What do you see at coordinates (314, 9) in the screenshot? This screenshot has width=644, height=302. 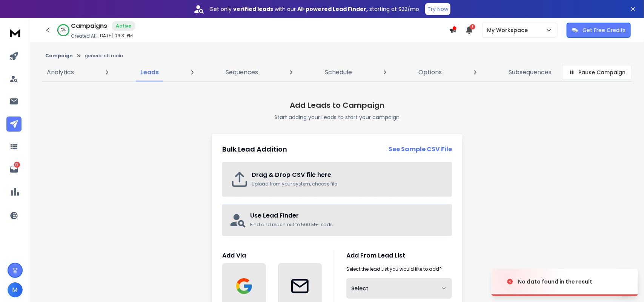 I see `p: Get only with our starting at $22/mo` at bounding box center [314, 9].